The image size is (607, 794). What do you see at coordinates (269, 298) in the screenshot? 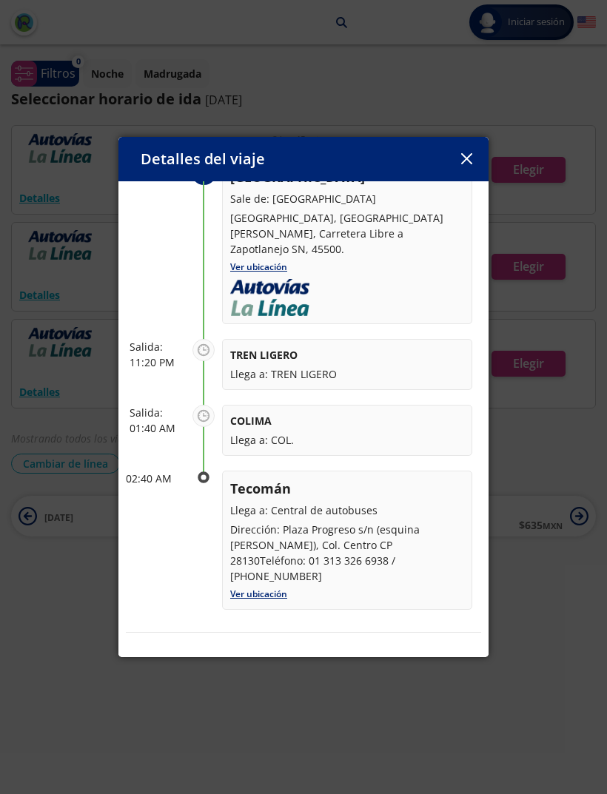
I see `img: Logo_Autovias_LaLinea_VERT.png` at bounding box center [269, 298].